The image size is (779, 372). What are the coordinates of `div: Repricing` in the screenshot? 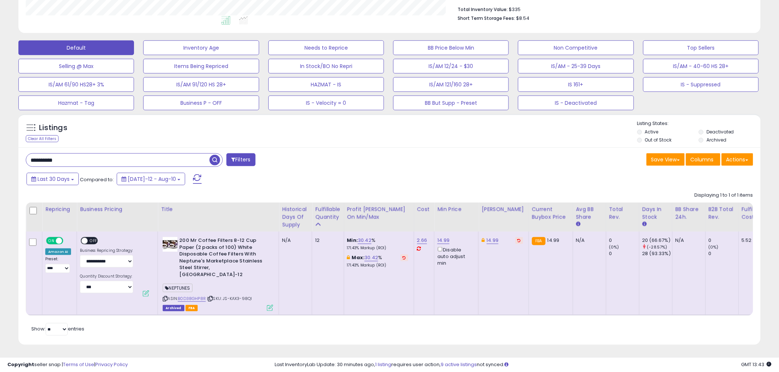 It's located at (59, 209).